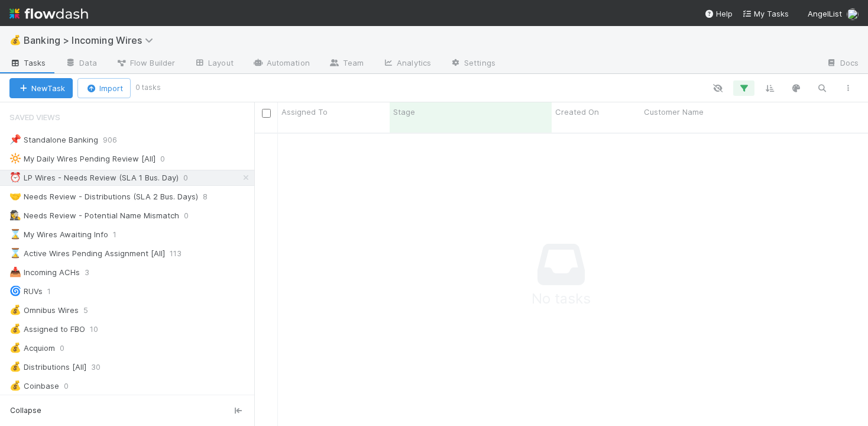 This screenshot has height=426, width=868. What do you see at coordinates (472, 64) in the screenshot?
I see `a: Settings` at bounding box center [472, 64].